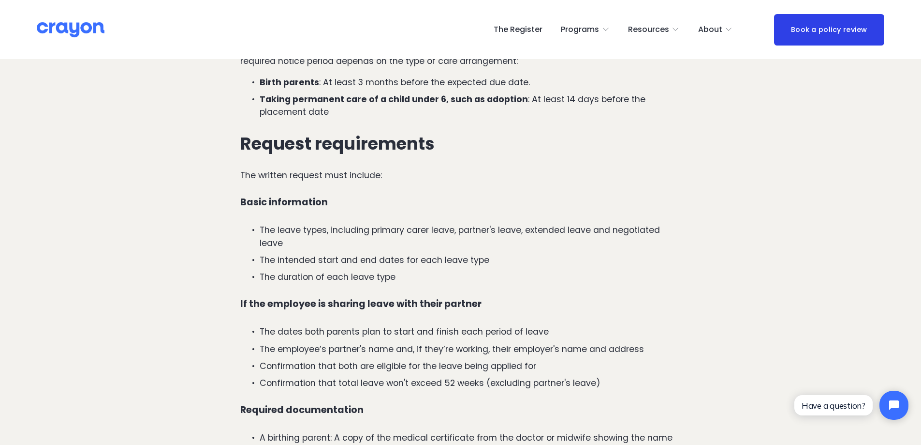 This screenshot has width=921, height=445. What do you see at coordinates (361, 303) in the screenshot?
I see `strong: If the employee is sharing leave with their partner` at bounding box center [361, 303].